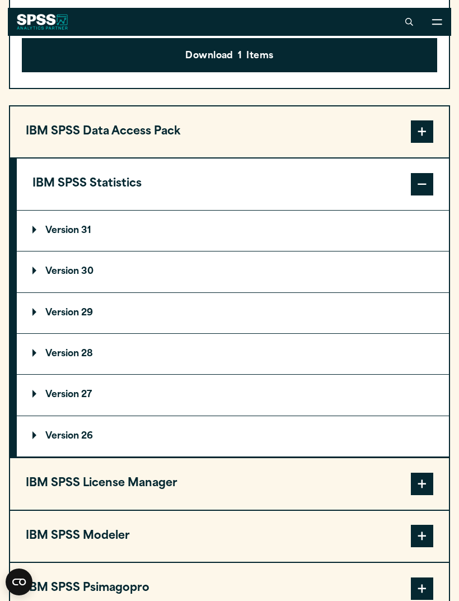 Image resolution: width=459 pixels, height=601 pixels. Describe the element at coordinates (240, 57) in the screenshot. I see `span: 1` at that location.